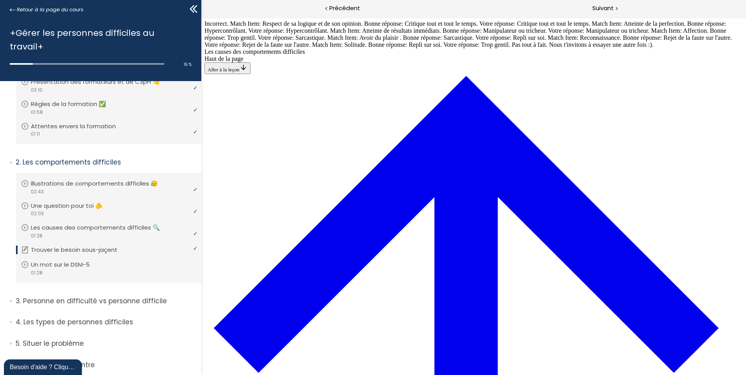 Image resolution: width=746 pixels, height=375 pixels. I want to click on p: Trouver le besoin sous-jaçent, so click(80, 250).